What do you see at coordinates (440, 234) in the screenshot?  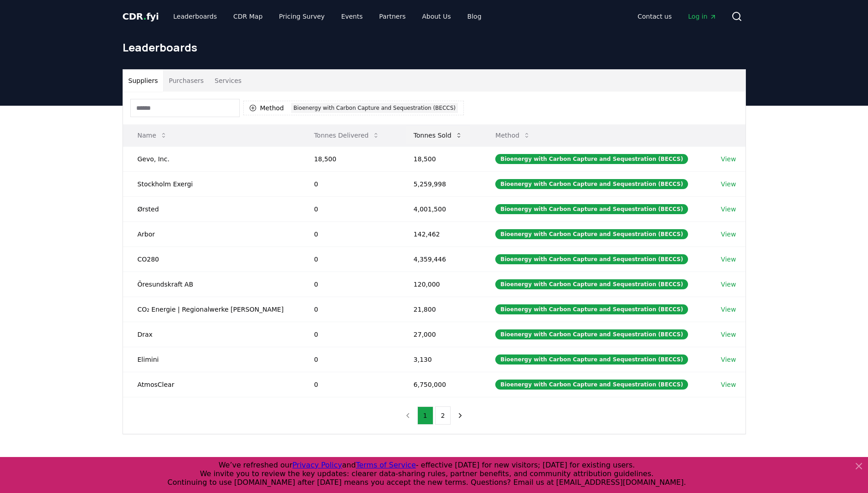 I see `td: 142,462` at bounding box center [440, 234].